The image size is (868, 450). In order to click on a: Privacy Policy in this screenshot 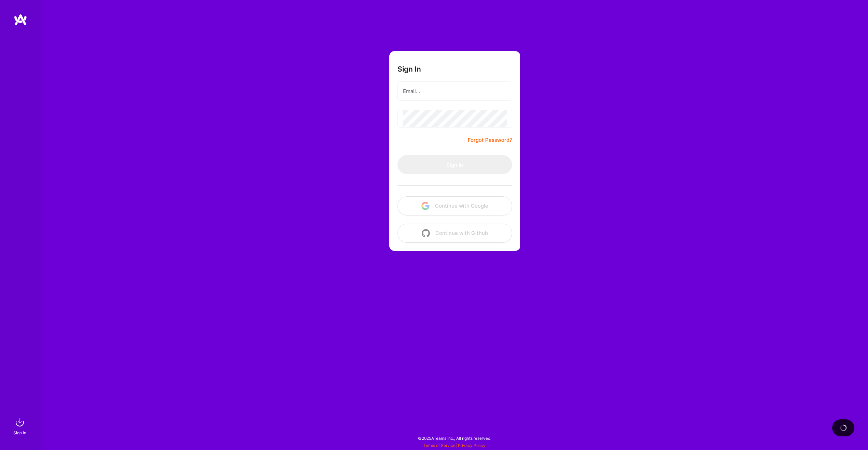, I will do `click(471, 445)`.